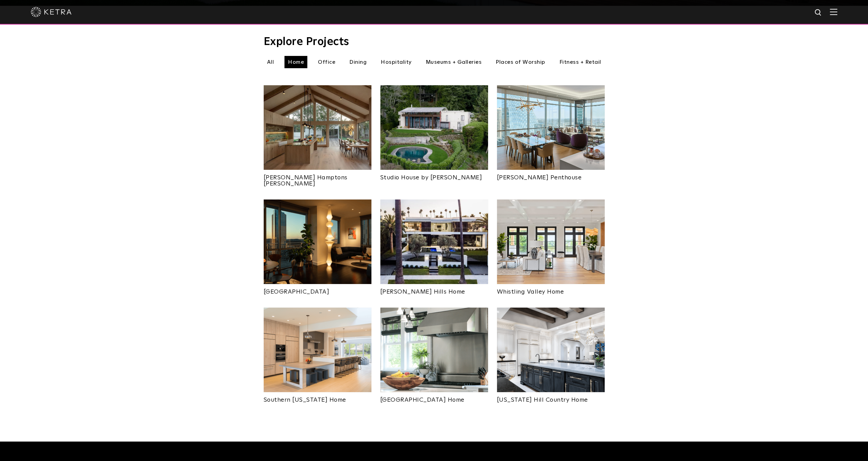 This screenshot has width=868, height=461. Describe the element at coordinates (551, 290) in the screenshot. I see `a: Whistling Valley Home` at that location.